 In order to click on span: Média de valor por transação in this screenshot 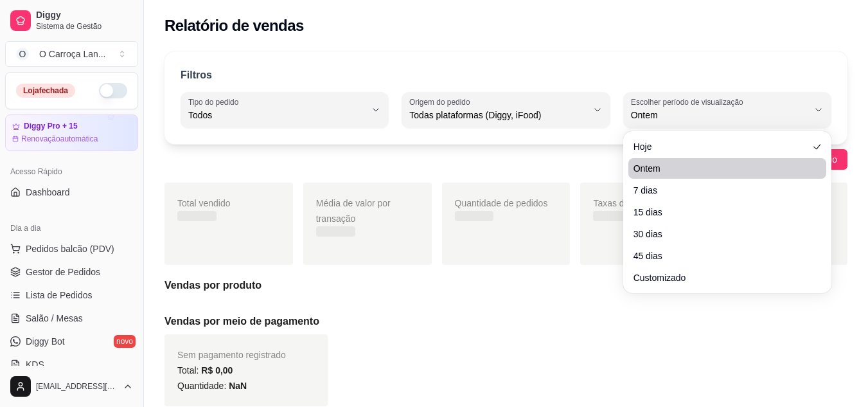, I will do `click(353, 211)`.